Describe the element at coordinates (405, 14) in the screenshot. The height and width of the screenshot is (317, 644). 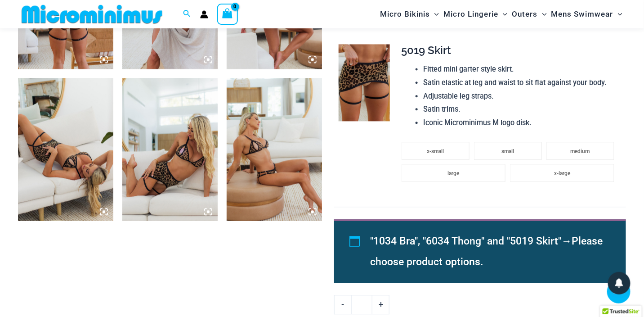
I see `span: Micro Bikinis` at that location.